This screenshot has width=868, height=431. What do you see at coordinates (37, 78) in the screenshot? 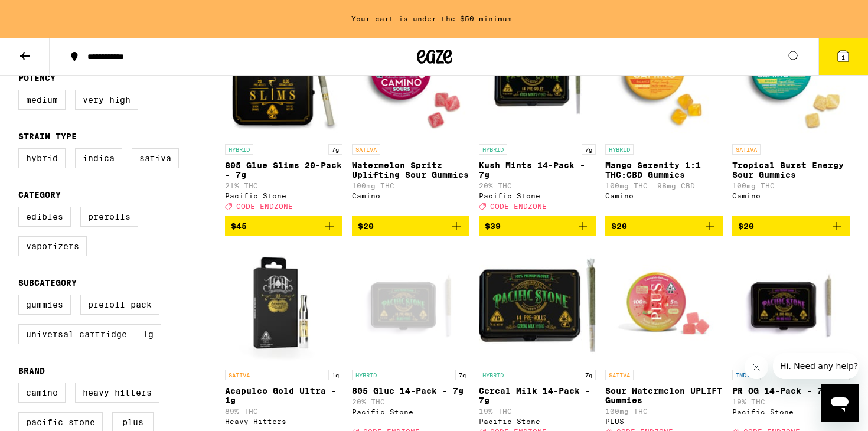
I see `legend: Potency` at bounding box center [37, 78].